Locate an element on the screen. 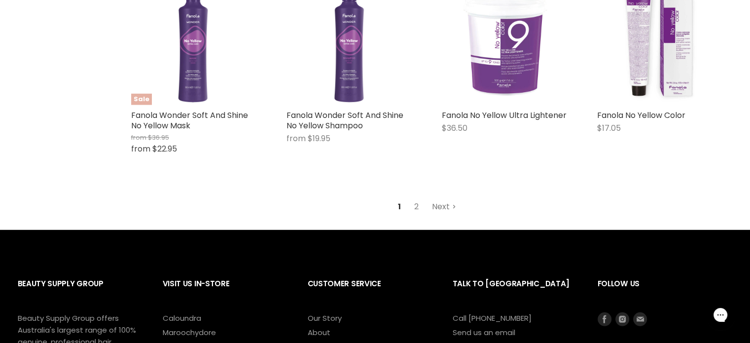  h2: Beauty Supply Group is located at coordinates (80, 291).